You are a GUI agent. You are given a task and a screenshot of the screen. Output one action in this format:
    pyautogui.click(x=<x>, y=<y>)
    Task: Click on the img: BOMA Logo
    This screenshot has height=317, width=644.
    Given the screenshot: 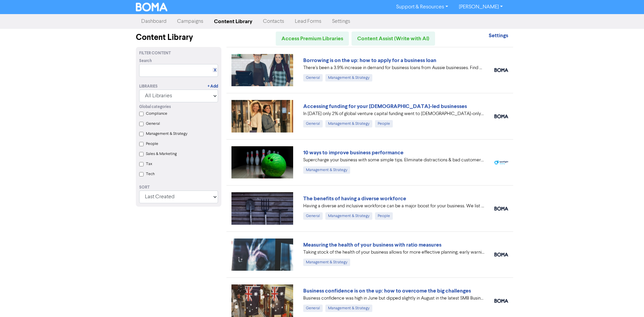 What is the action you would take?
    pyautogui.click(x=152, y=7)
    